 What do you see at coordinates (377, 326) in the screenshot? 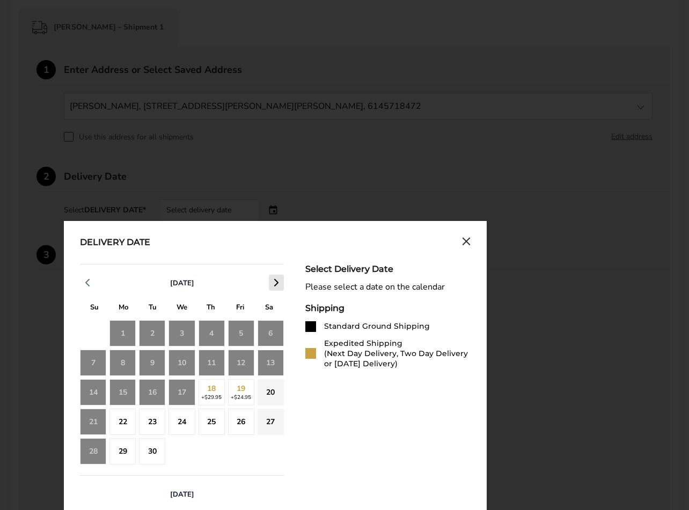
I see `div: Standard Ground Shipping` at bounding box center [377, 326].